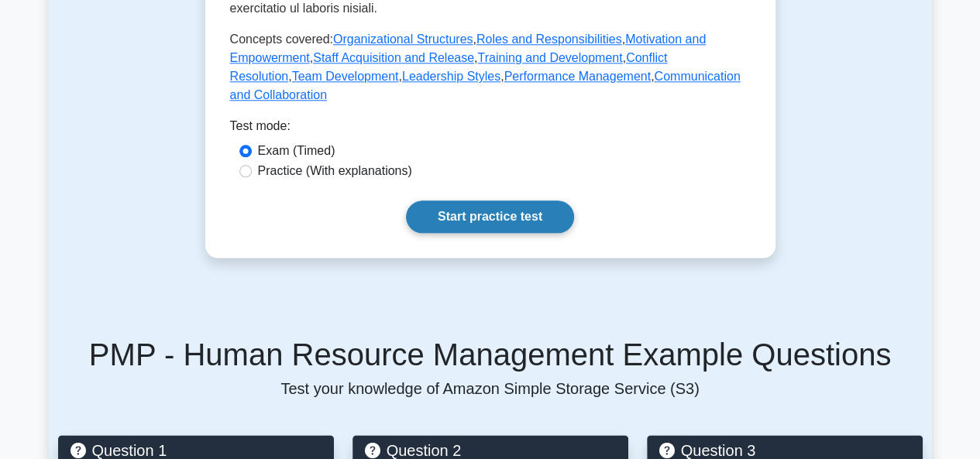  What do you see at coordinates (549, 38) in the screenshot?
I see `a: Roles and Responsibilities` at bounding box center [549, 38].